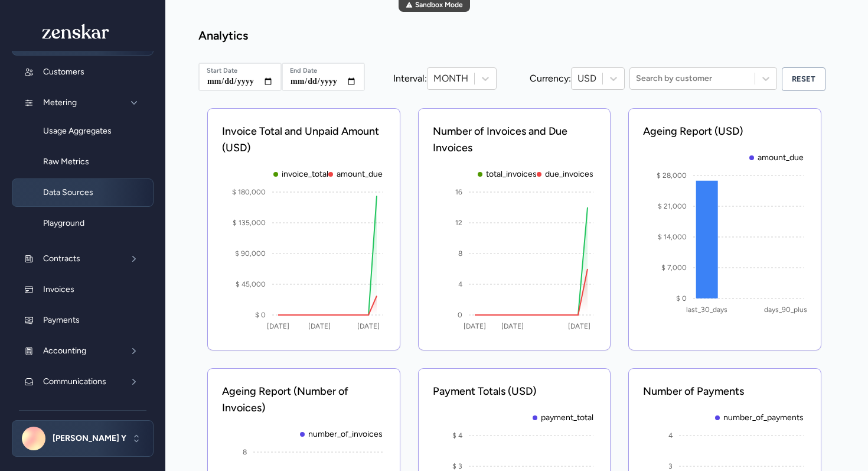 Image resolution: width=868 pixels, height=471 pixels. Describe the element at coordinates (673, 267) in the screenshot. I see `tspan: $ 7,000` at that location.